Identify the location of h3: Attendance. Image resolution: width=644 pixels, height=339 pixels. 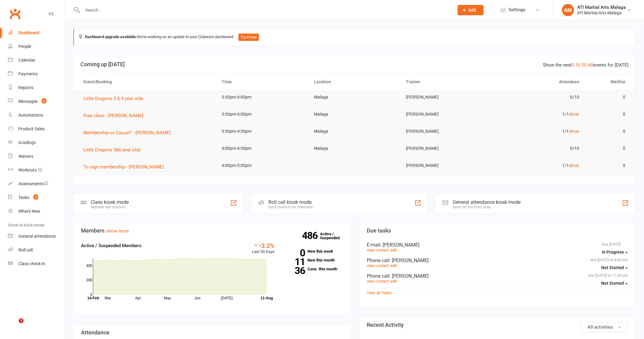
(212, 332).